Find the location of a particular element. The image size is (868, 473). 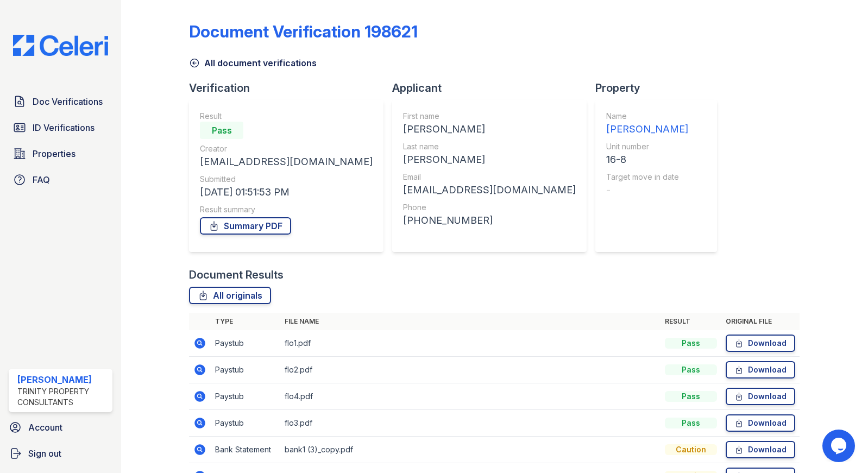

span: Doc Verifications is located at coordinates (67, 102).